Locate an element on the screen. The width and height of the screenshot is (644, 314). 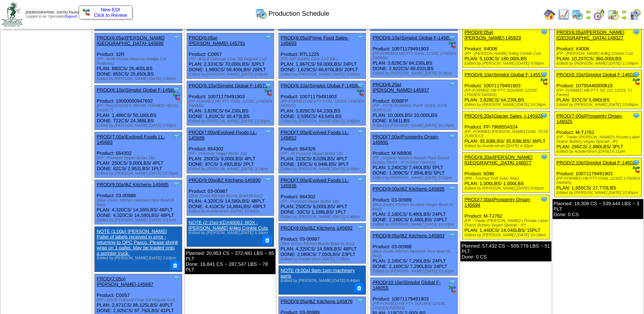
img: calendarcustomer.gif is located at coordinates (635, 15).